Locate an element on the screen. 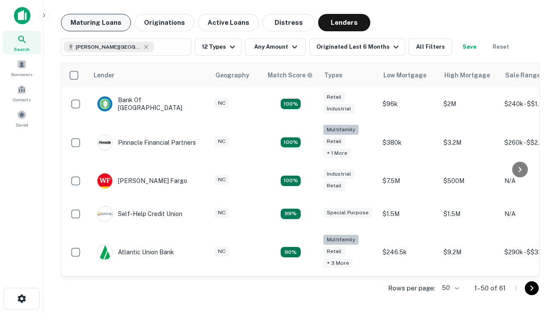 The image size is (557, 313). th: High Mortgage is located at coordinates (470, 75).